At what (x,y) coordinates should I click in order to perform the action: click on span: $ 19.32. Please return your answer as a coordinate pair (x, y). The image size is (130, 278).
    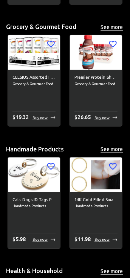
    Looking at the image, I should click on (20, 117).